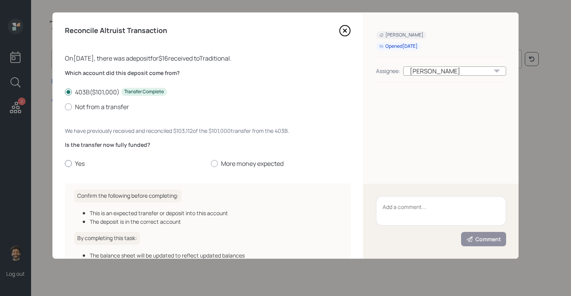  What do you see at coordinates (215, 221) in the screenshot?
I see `div: The deposit is in the correct account` at bounding box center [215, 221].